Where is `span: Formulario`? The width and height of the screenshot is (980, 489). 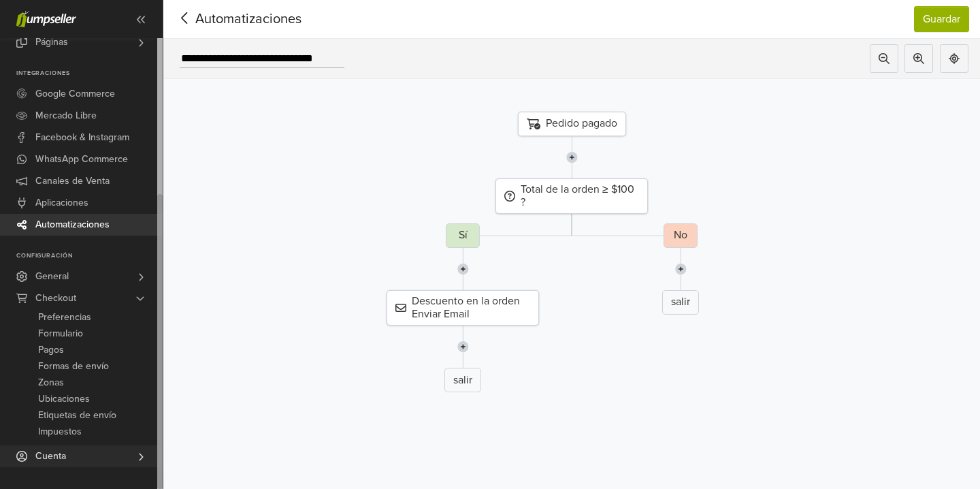
span: Formulario is located at coordinates (60, 333).